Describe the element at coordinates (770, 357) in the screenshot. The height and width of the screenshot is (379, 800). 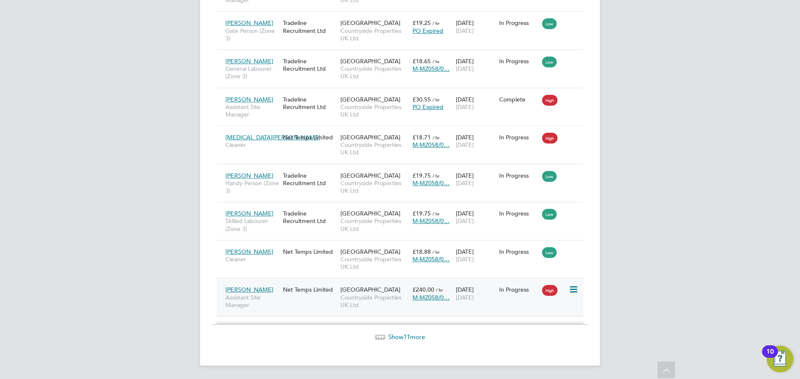
I see `div: 10` at that location.